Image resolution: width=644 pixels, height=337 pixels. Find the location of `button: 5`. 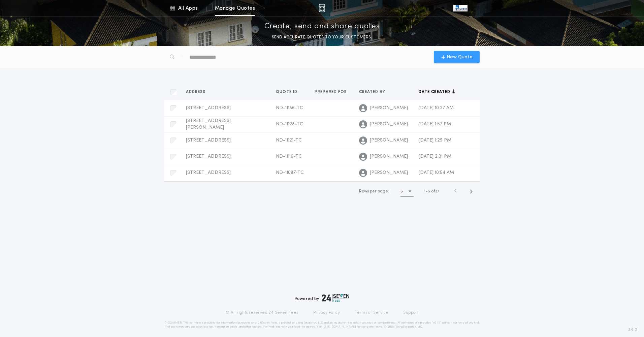

button: 5 is located at coordinates (407, 192).